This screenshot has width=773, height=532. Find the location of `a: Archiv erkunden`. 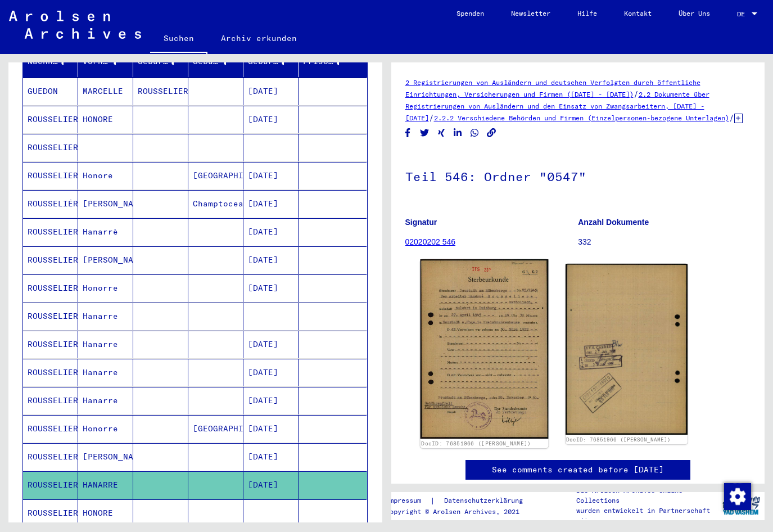

a: Archiv erkunden is located at coordinates (259, 38).